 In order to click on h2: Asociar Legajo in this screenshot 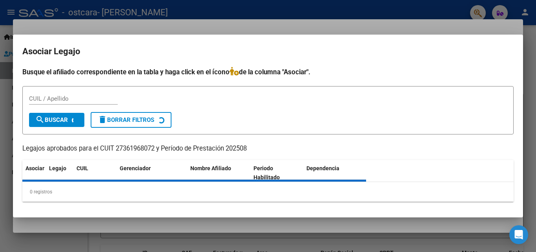, I will do `click(268, 51)`.